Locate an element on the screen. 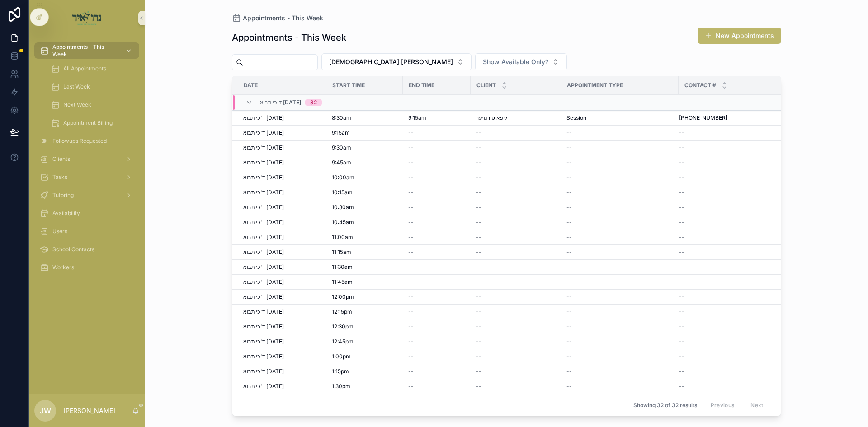 This screenshot has height=427, width=868. span: 11:45am is located at coordinates (342, 282).